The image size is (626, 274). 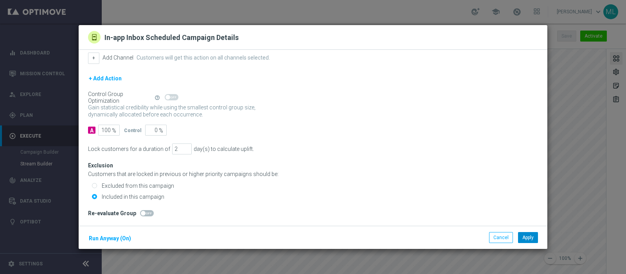 I want to click on label: Included in this campaign, so click(x=132, y=196).